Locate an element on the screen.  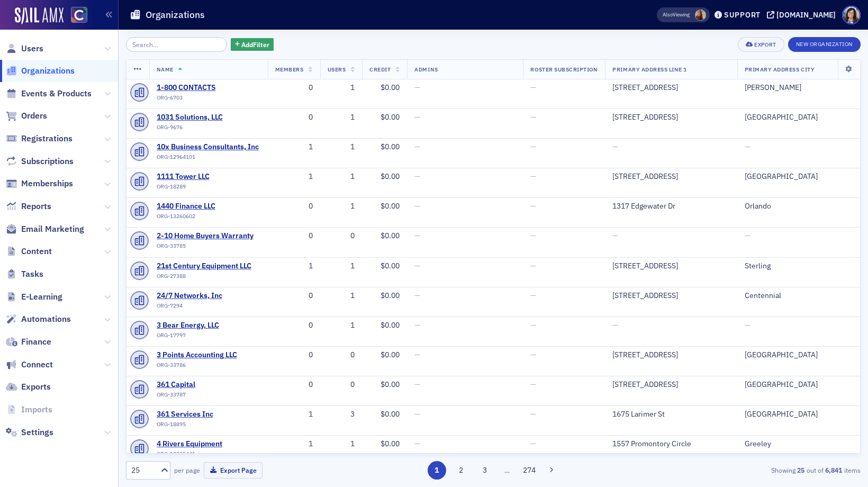
div: ORG-33786 is located at coordinates (205, 367).